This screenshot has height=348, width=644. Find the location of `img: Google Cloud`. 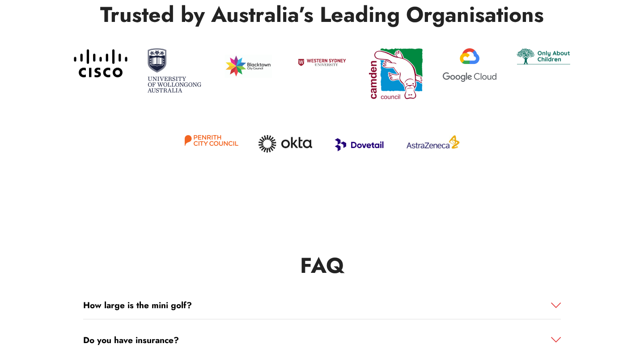

img: Google Cloud is located at coordinates (470, 65).